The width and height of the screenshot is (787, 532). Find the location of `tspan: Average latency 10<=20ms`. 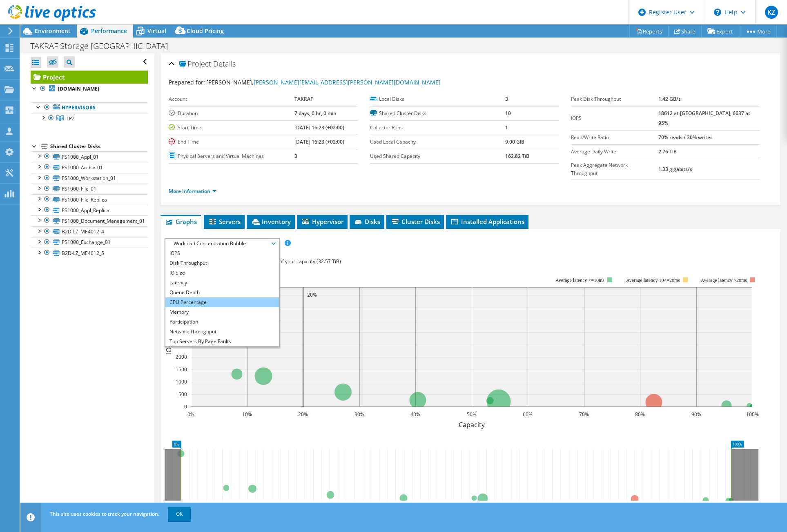

tspan: Average latency 10<=20ms is located at coordinates (653, 280).